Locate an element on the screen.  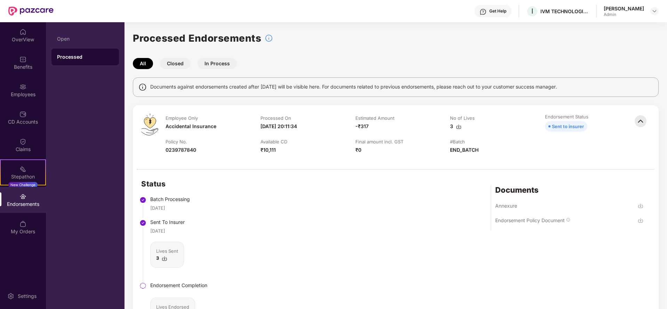
div: -₹317 is located at coordinates (362, 127).